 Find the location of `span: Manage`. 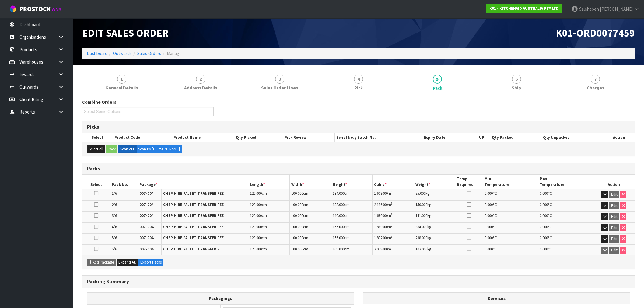

span: Manage is located at coordinates (174, 53).